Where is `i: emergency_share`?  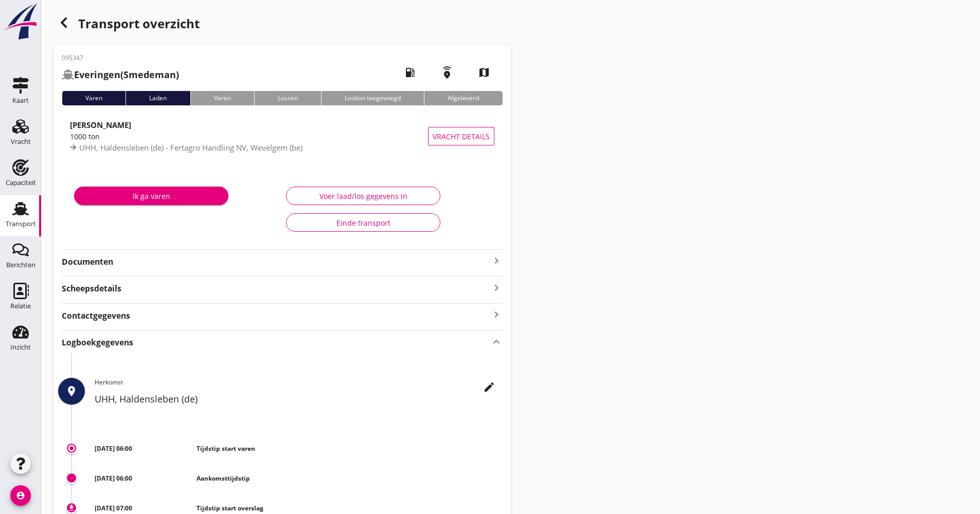
i: emergency_share is located at coordinates (447, 73).